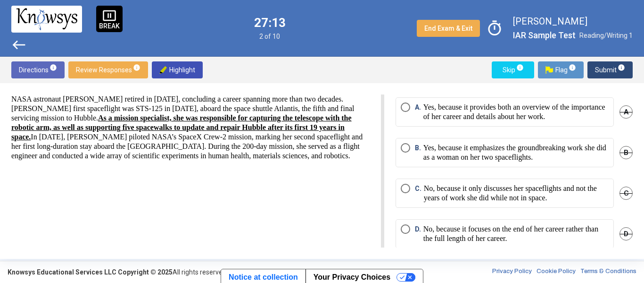 This screenshot has width=644, height=283. Describe the element at coordinates (38, 70) in the screenshot. I see `span: Directions` at that location.